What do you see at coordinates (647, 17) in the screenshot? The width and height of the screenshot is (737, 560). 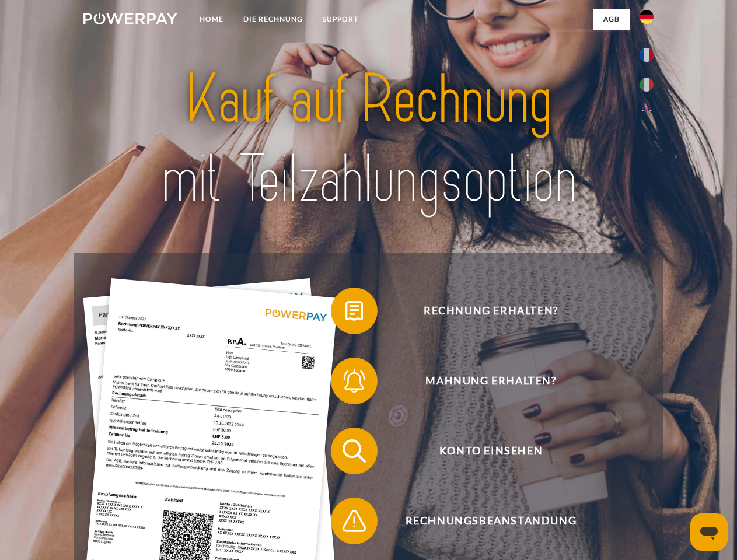 I see `img: de` at bounding box center [647, 17].